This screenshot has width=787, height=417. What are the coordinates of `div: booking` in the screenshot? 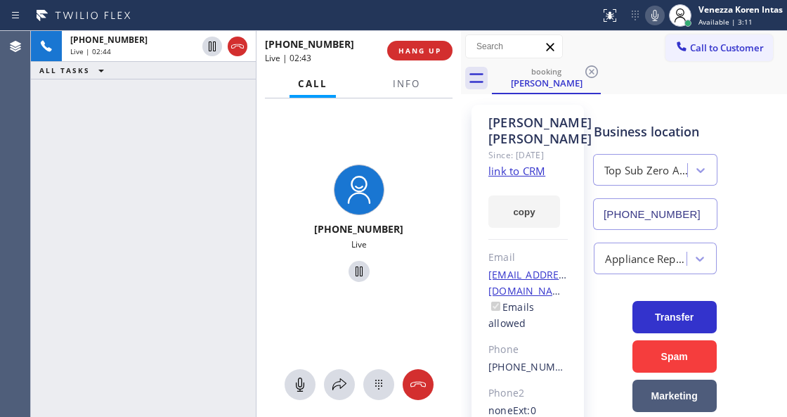 It's located at (546, 71).